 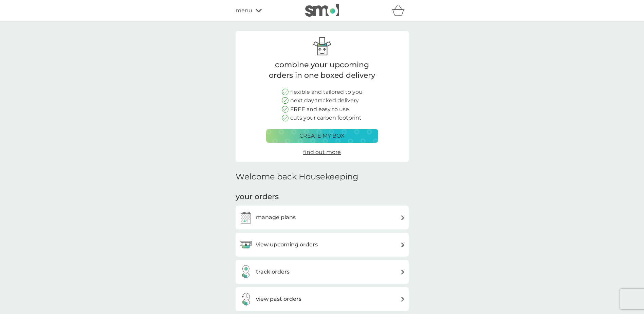 What do you see at coordinates (296, 177) in the screenshot?
I see `h2: Welcome back Housekeeping` at bounding box center [296, 177].